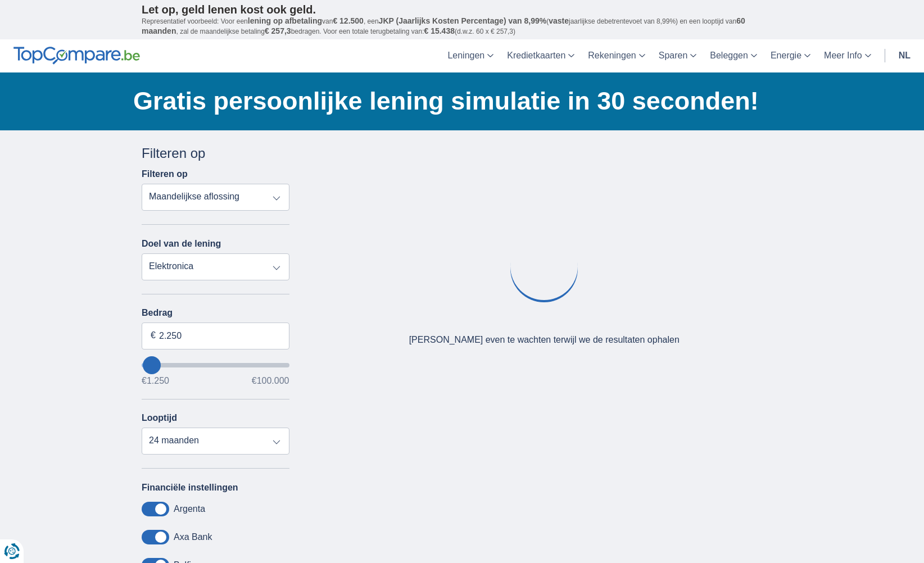 The height and width of the screenshot is (563, 924). What do you see at coordinates (270, 381) in the screenshot?
I see `span: €100.000` at bounding box center [270, 381].